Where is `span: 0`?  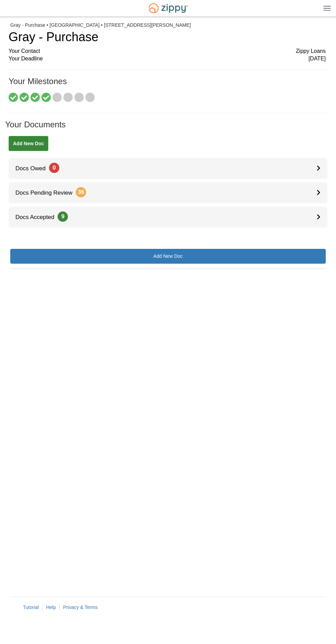 span: 0 is located at coordinates (54, 168).